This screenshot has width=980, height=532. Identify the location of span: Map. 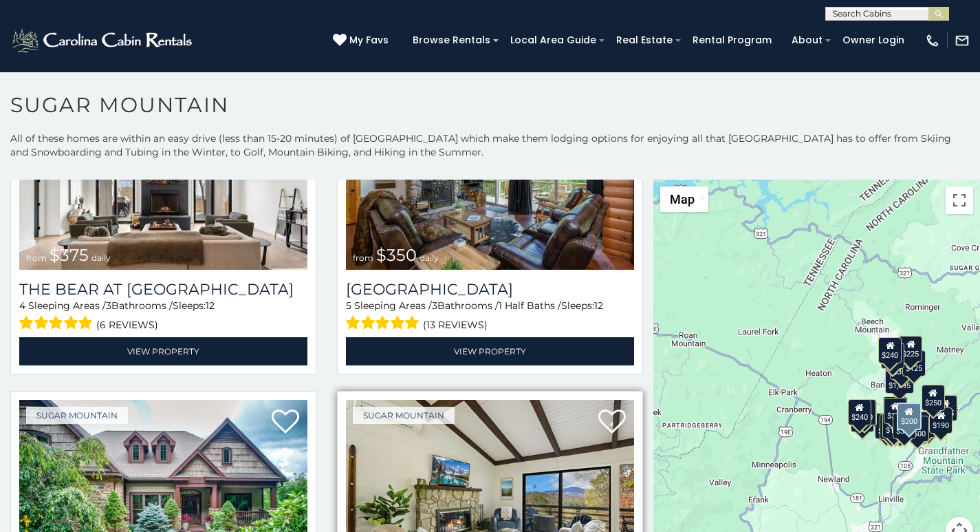
(683, 199).